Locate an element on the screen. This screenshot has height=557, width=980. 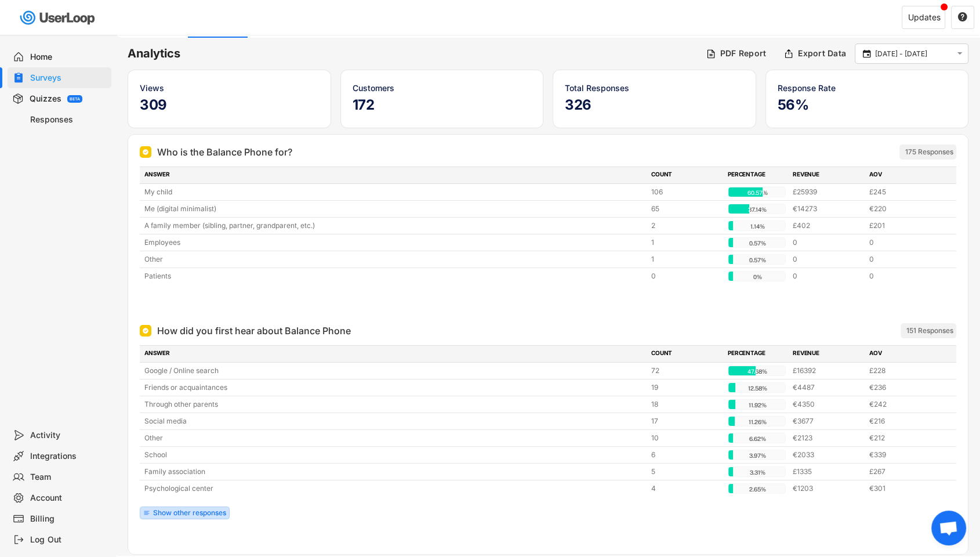
div: Me (digital minimalist) is located at coordinates (394, 209).